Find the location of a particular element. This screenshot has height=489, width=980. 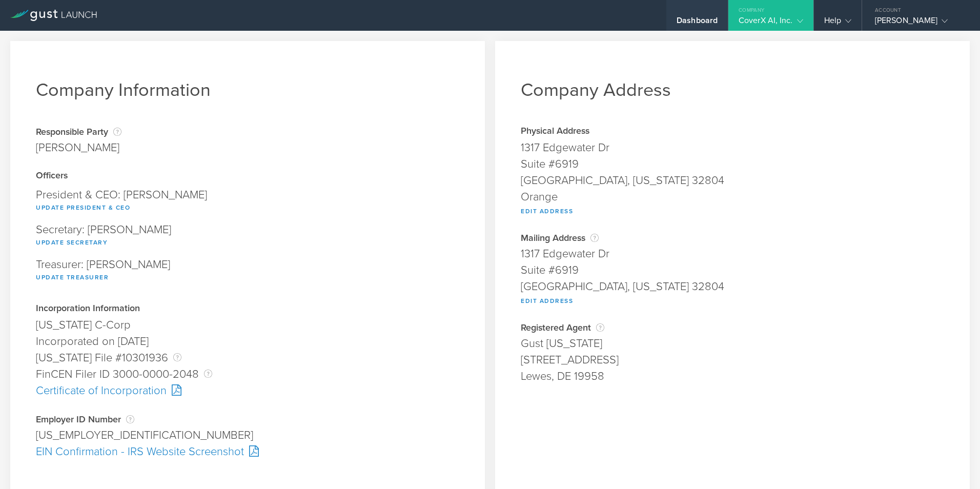

div: Certificate of Incorporation is located at coordinates (248, 391).